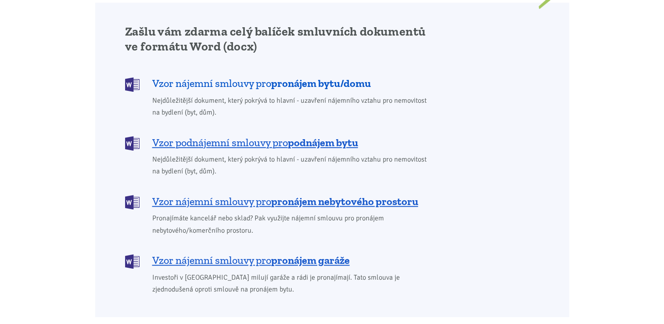 This screenshot has height=324, width=664. Describe the element at coordinates (279, 260) in the screenshot. I see `a: Vzor nájemní smlouvy propronájem garáže` at that location.